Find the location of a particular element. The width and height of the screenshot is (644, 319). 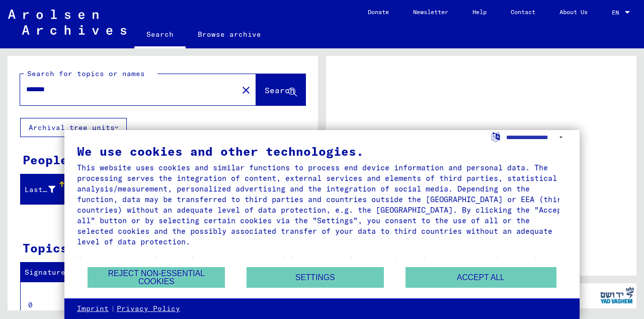

a: Browse archive is located at coordinates (230, 34).